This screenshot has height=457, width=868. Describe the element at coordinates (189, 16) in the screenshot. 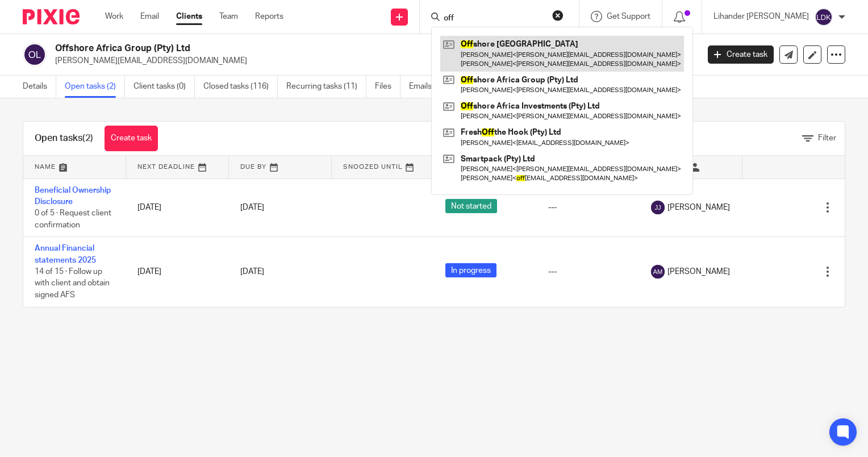

I see `a: Clients` at that location.